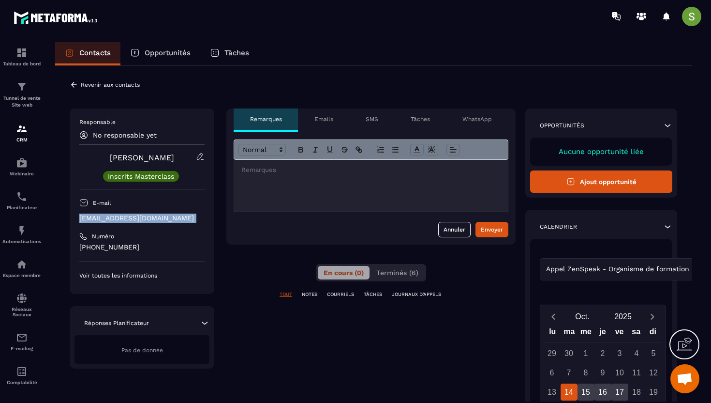 The image size is (711, 403). Describe the element at coordinates (310, 294) in the screenshot. I see `p: NOTES` at that location.